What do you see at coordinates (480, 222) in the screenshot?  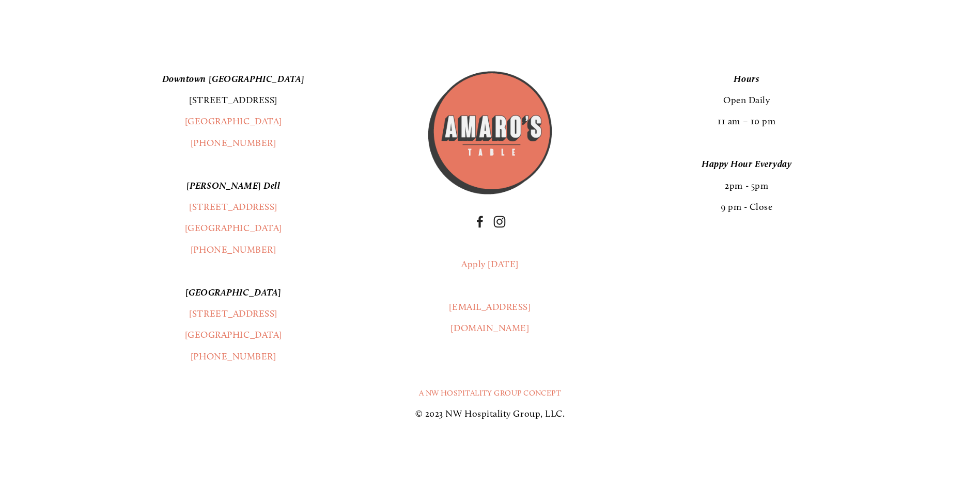 I see `a: Facebook` at bounding box center [480, 222].